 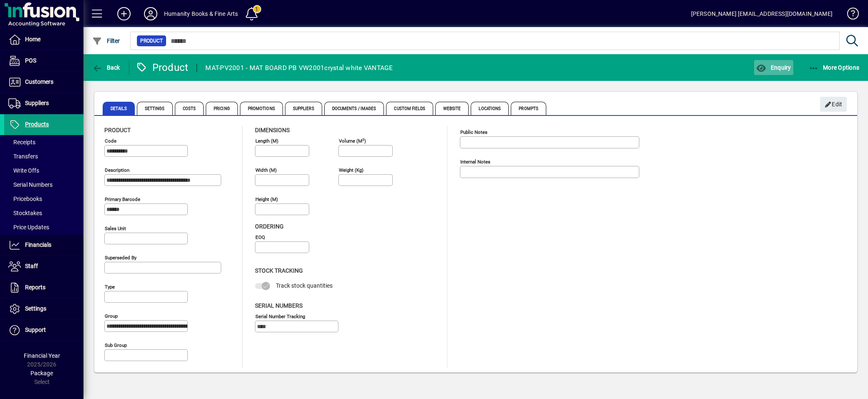 What do you see at coordinates (120, 258) in the screenshot?
I see `mat-label: Superseded by` at bounding box center [120, 258].